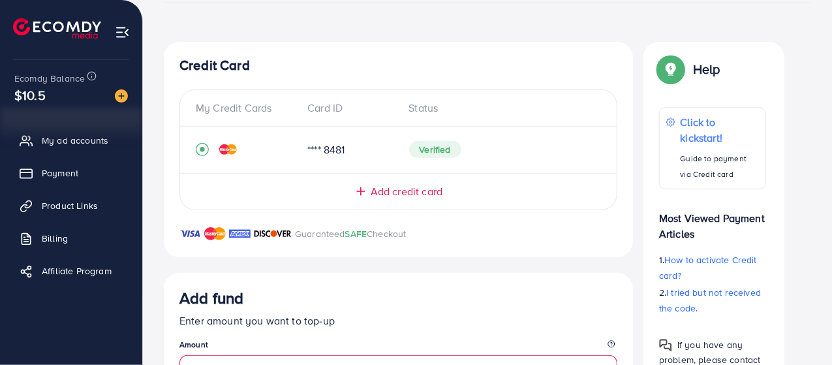 The image size is (832, 365). Describe the element at coordinates (398, 65) in the screenshot. I see `h4: Credit Card` at that location.